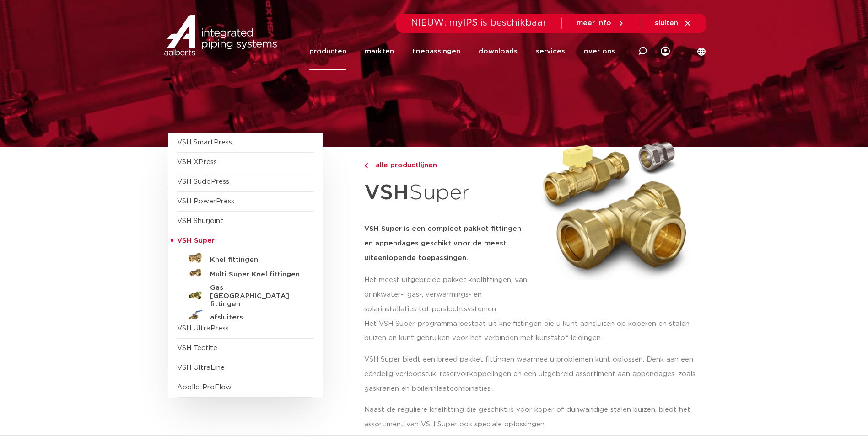  What do you see at coordinates (200, 367) in the screenshot?
I see `a: VSH UltraLine` at bounding box center [200, 367].